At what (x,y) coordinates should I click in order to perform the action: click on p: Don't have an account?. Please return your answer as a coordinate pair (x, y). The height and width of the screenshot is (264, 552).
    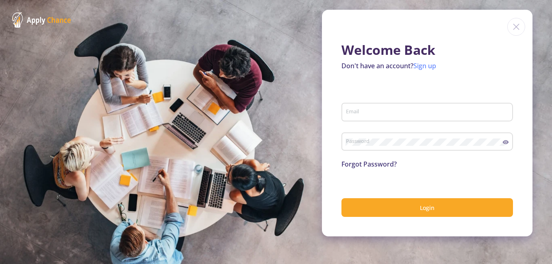
    Looking at the image, I should click on (427, 66).